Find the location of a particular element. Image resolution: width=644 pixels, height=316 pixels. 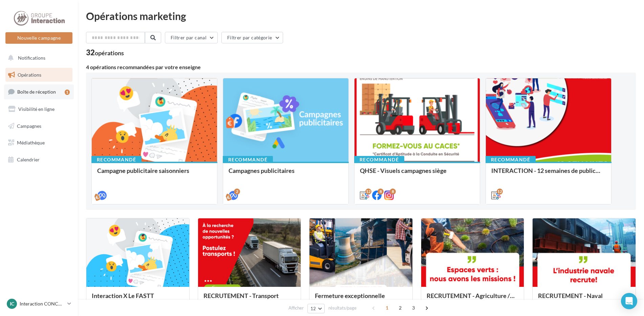

a: Campagnes is located at coordinates (39, 126).